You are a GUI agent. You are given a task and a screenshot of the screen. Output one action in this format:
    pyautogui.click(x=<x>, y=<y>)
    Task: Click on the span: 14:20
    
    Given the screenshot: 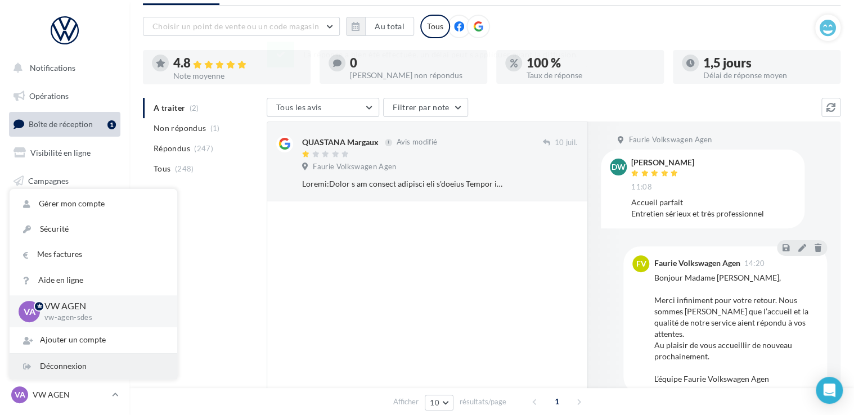 What is the action you would take?
    pyautogui.click(x=754, y=263)
    